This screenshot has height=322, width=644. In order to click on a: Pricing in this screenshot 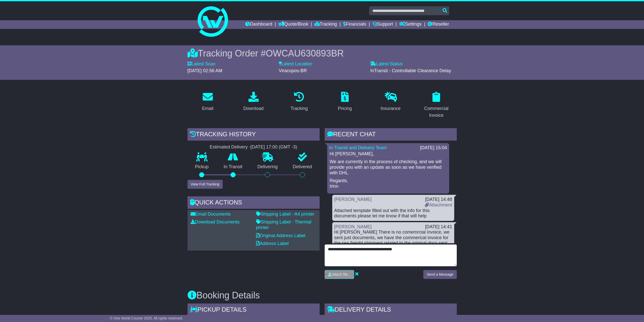, I will do `click(345, 102)`.